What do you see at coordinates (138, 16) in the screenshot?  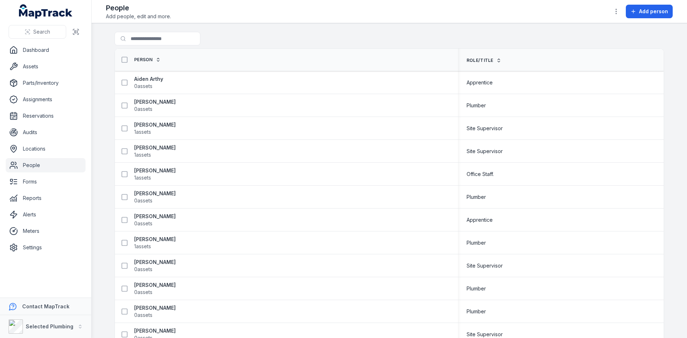 I see `span: Add people, edit and more.` at bounding box center [138, 16].